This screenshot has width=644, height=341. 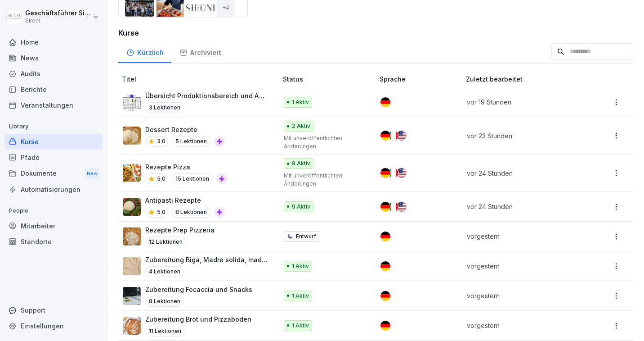 What do you see at coordinates (186, 167) in the screenshot?
I see `p: Rezepte Pizza` at bounding box center [186, 167].